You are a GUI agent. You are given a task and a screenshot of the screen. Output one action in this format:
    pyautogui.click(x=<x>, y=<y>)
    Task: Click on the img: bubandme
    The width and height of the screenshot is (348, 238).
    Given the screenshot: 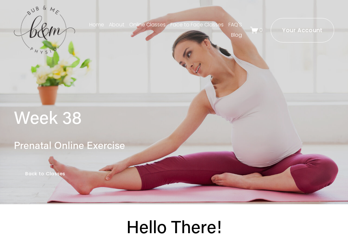 What is the action you would take?
    pyautogui.click(x=44, y=30)
    